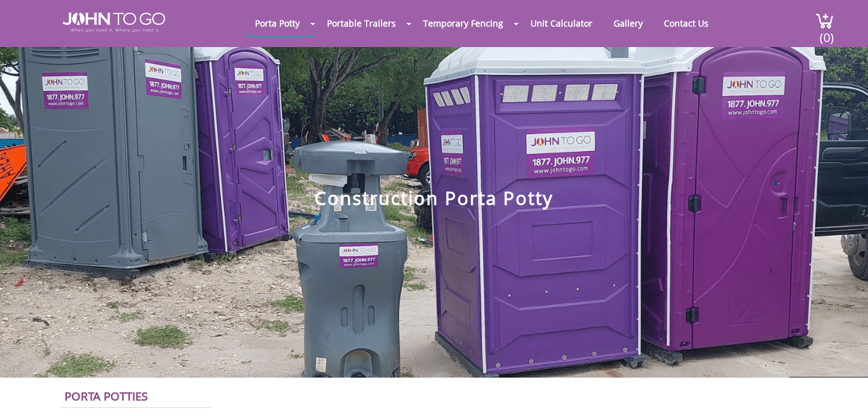 This screenshot has width=868, height=416. I want to click on img: cart a, so click(824, 20).